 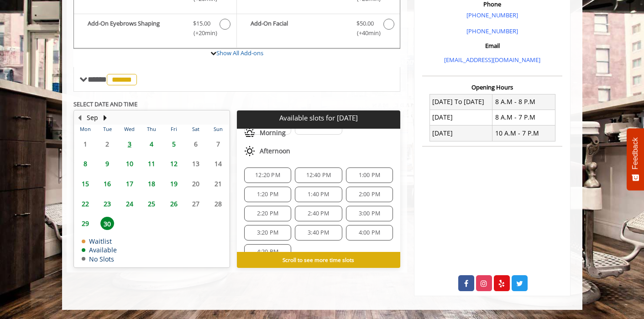 I want to click on td: Select day23, so click(x=108, y=204).